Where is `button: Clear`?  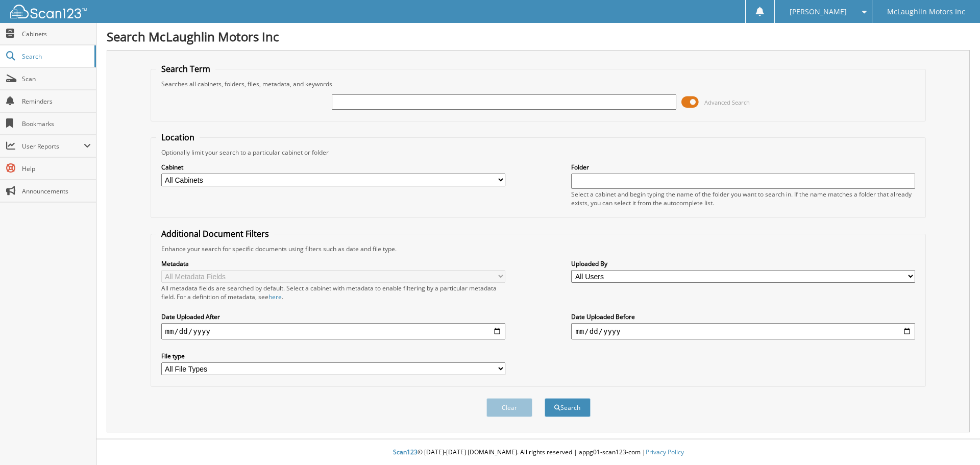
button: Clear is located at coordinates (510, 408).